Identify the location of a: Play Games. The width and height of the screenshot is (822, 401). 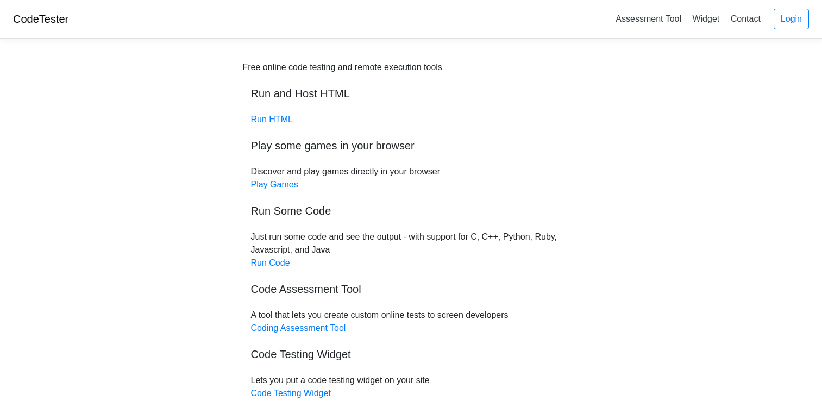
(274, 184).